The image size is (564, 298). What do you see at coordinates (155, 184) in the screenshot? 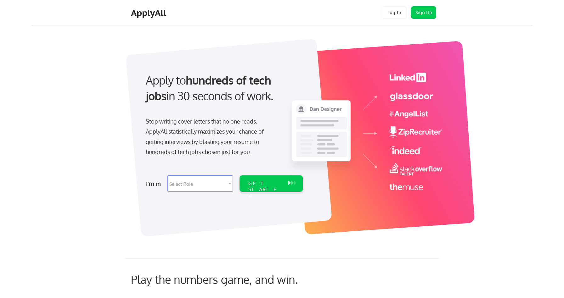
I see `div: I'm in` at bounding box center [155, 184].